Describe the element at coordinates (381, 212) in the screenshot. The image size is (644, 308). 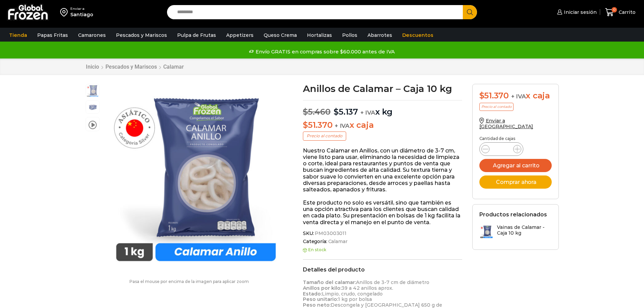
I see `span: Este producto no solo es versátil, sino que también es una opción atractiva para los clientes que...` at that location.